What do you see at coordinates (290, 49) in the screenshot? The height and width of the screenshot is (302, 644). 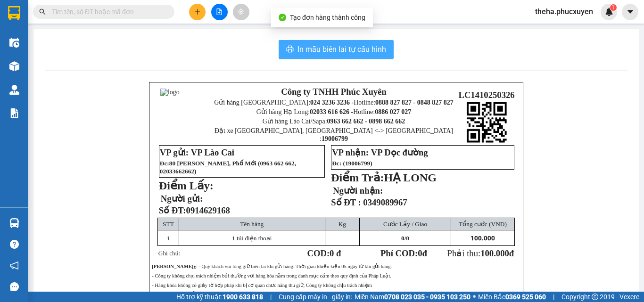 I see `span: printer` at bounding box center [290, 49].